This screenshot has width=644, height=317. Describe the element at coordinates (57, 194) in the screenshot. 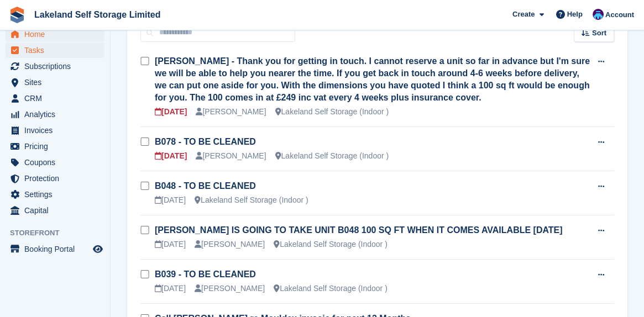

I see `span: Settings` at that location.